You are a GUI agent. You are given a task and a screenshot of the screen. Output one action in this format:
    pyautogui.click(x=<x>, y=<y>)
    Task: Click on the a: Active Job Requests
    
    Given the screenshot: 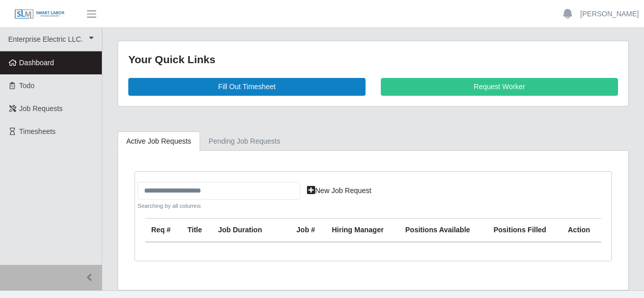 What is the action you would take?
    pyautogui.click(x=159, y=141)
    